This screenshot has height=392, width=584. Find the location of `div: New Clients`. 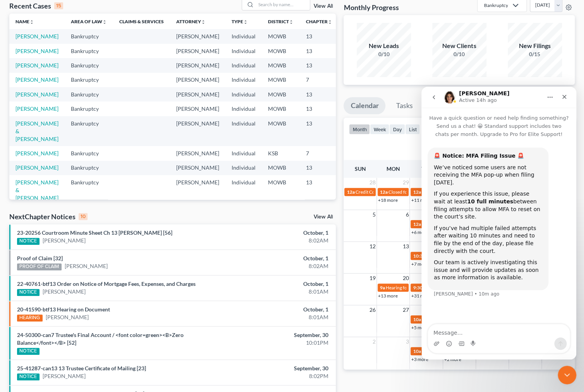

div: New Clients is located at coordinates (459, 46).